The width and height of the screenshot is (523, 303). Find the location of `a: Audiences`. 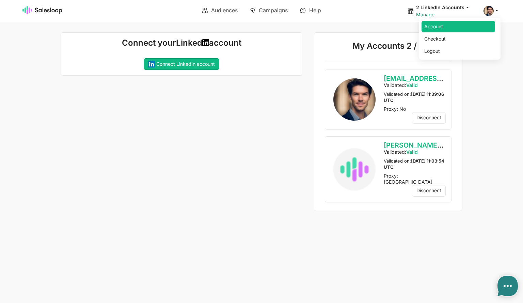

a: Audiences is located at coordinates (219, 10).